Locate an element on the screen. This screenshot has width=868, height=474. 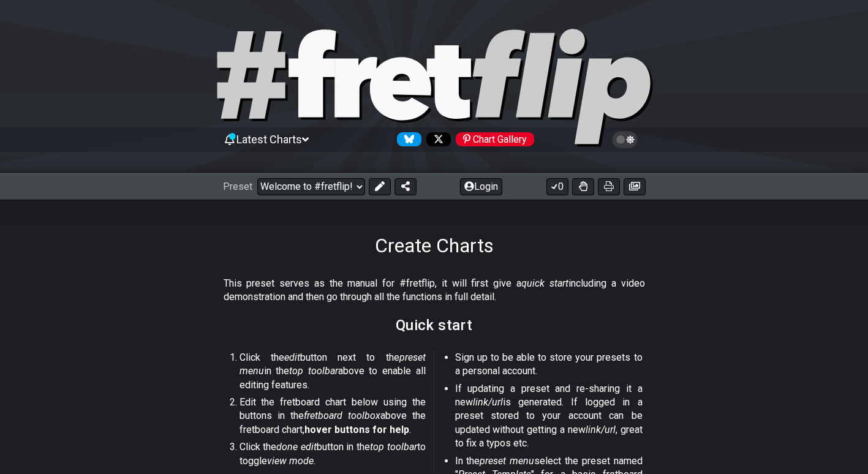
p: Edit the fretboard chart below using the buttons in the above the fretboard chart, . is located at coordinates (333, 416).